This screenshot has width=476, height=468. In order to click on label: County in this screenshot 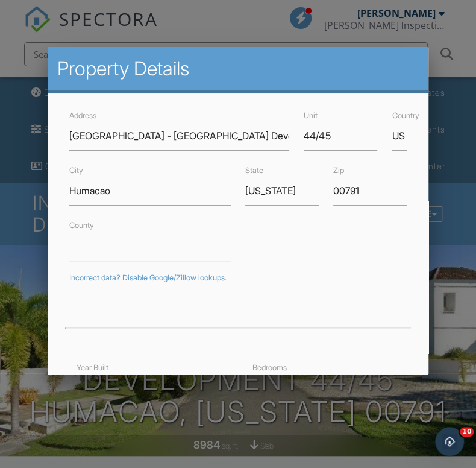, I will do `click(81, 225)`.